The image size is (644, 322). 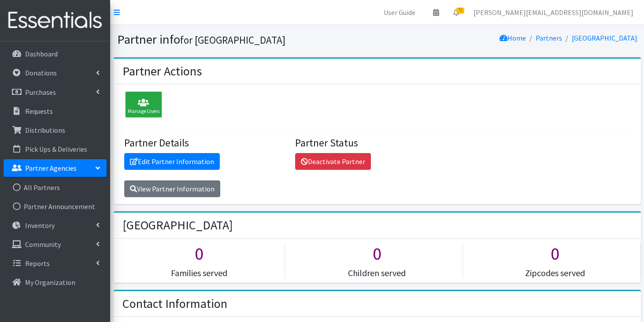 I want to click on a: Partners, so click(x=549, y=38).